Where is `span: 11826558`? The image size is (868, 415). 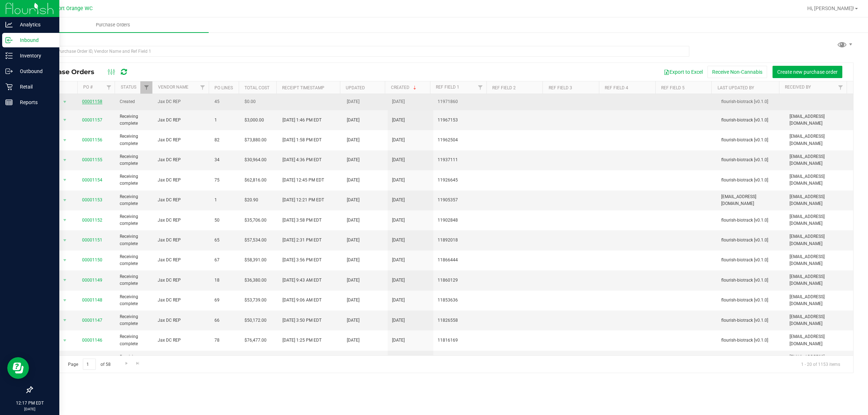
span: 11826558 is located at coordinates (462, 321).